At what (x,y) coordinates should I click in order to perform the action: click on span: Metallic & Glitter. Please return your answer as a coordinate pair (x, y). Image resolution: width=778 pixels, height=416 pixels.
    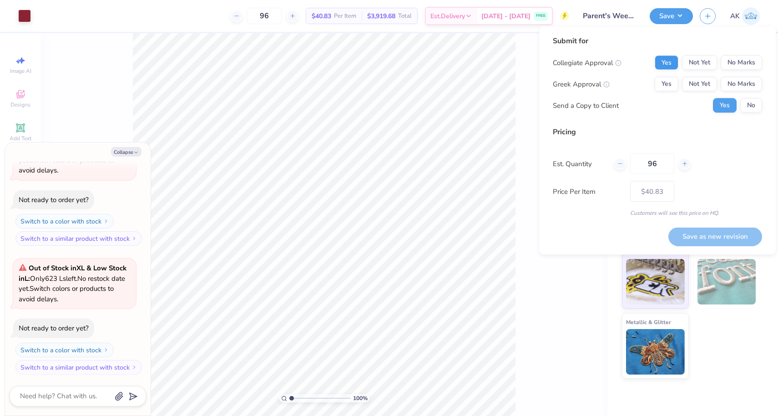
    Looking at the image, I should click on (648, 321).